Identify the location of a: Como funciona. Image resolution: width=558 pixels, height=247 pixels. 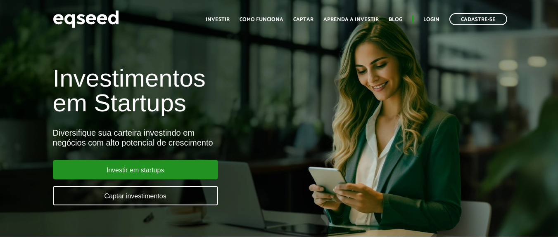
(261, 19).